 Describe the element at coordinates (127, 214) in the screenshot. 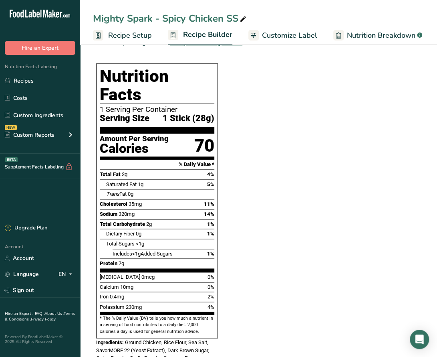

I see `span: 320mg` at that location.